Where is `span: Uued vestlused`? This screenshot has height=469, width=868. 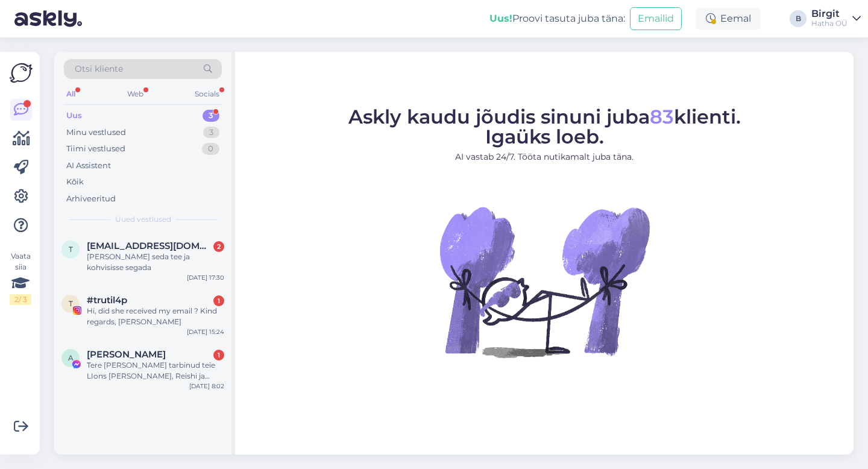
span: Uued vestlused is located at coordinates (142, 220).